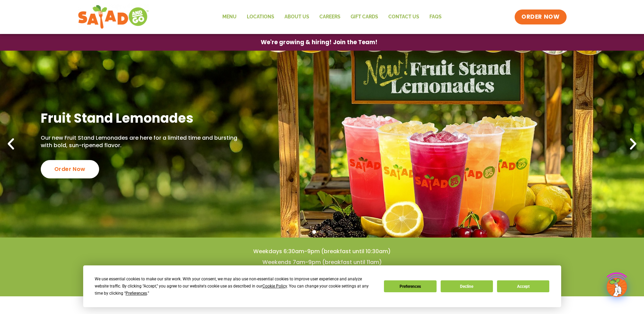 Image resolution: width=644 pixels, height=314 pixels. I want to click on p: Our new Fruit Stand Lemonades are here for a limited time and bursting with bold, sun-ripened fla..., so click(140, 142).